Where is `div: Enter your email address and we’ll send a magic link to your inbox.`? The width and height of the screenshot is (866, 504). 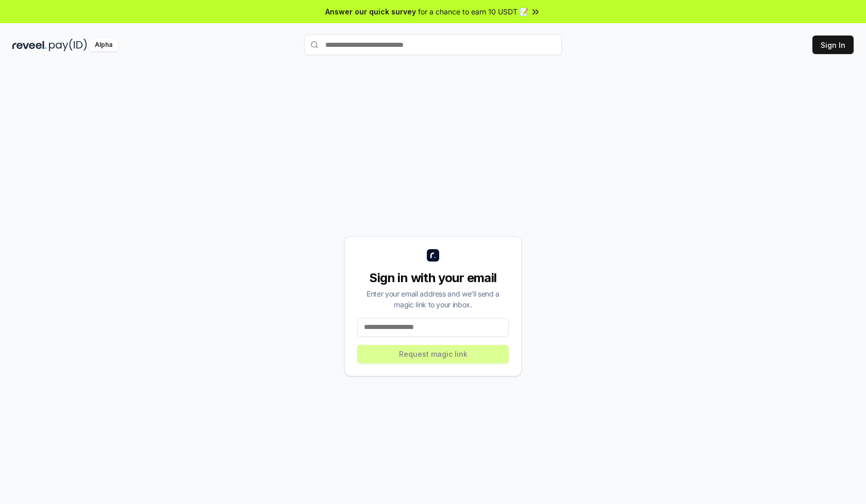
div: Enter your email address and we’ll send a magic link to your inbox. is located at coordinates (433, 299).